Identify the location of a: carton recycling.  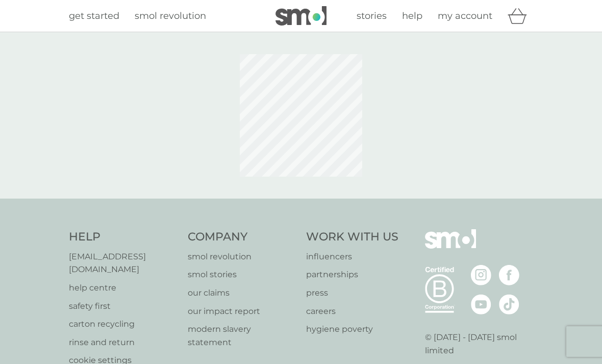
(123, 324).